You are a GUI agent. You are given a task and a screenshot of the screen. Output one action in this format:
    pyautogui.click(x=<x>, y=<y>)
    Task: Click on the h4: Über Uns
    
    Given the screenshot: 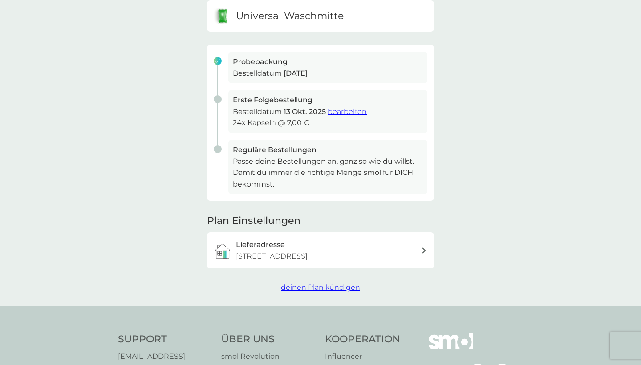 What is the action you would take?
    pyautogui.click(x=268, y=339)
    